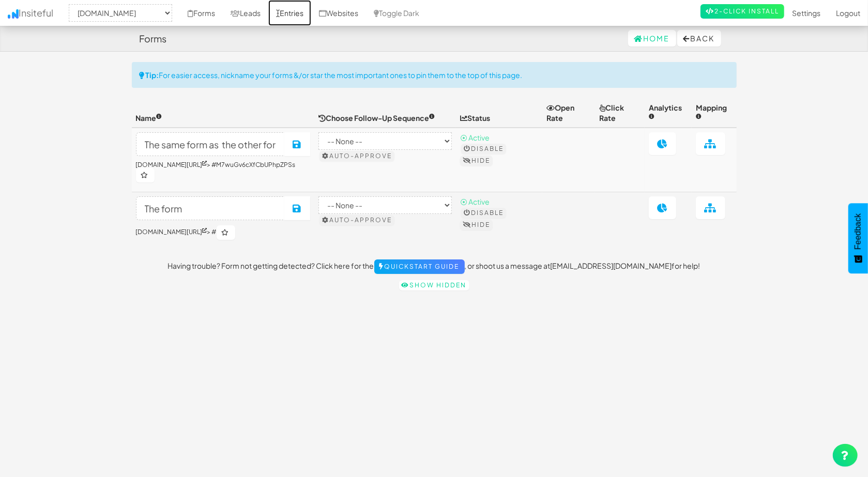 This screenshot has width=868, height=477. What do you see at coordinates (665, 113) in the screenshot?
I see `span: Analytics` at bounding box center [665, 113].